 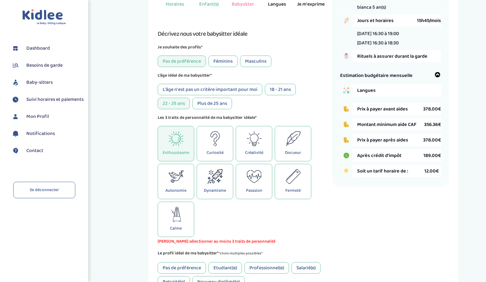 I want to click on h3: Décrivez nous votre babysitter idéale, so click(x=243, y=34).